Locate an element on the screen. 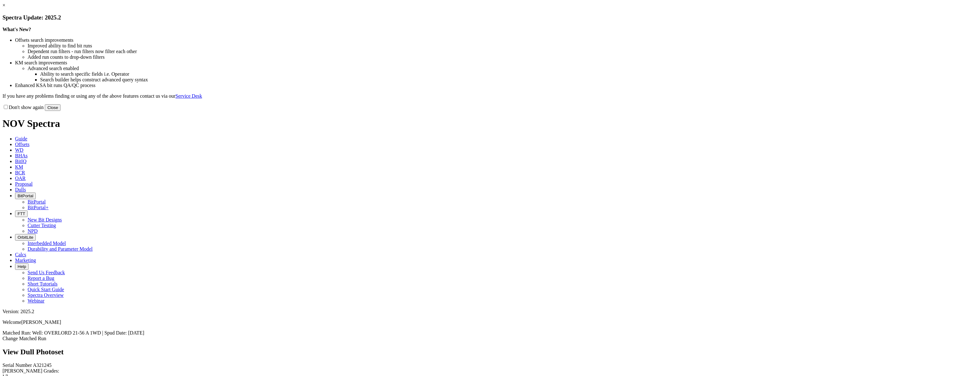  a: Report a Bug is located at coordinates (41, 278).